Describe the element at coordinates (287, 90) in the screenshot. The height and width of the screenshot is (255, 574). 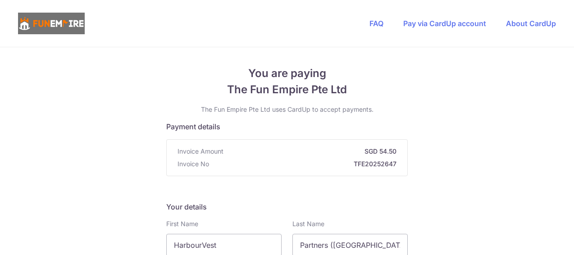
I see `span: The Fun Empire Pte Ltd` at that location.